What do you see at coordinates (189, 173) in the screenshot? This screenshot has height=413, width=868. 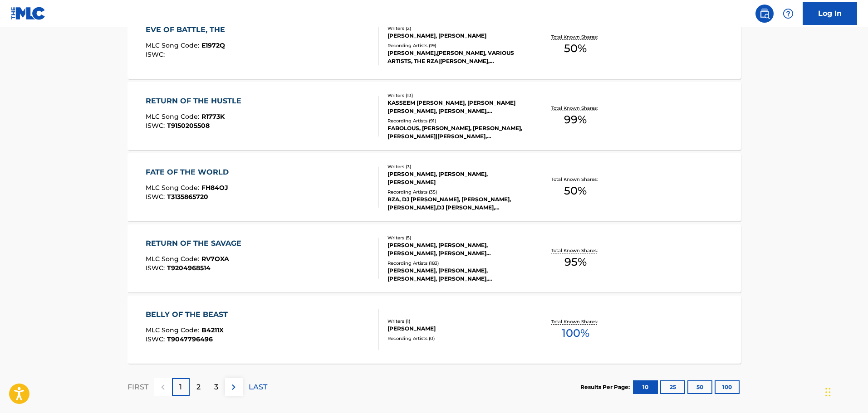 I see `div: FATE OF THE WORLD` at bounding box center [189, 173].